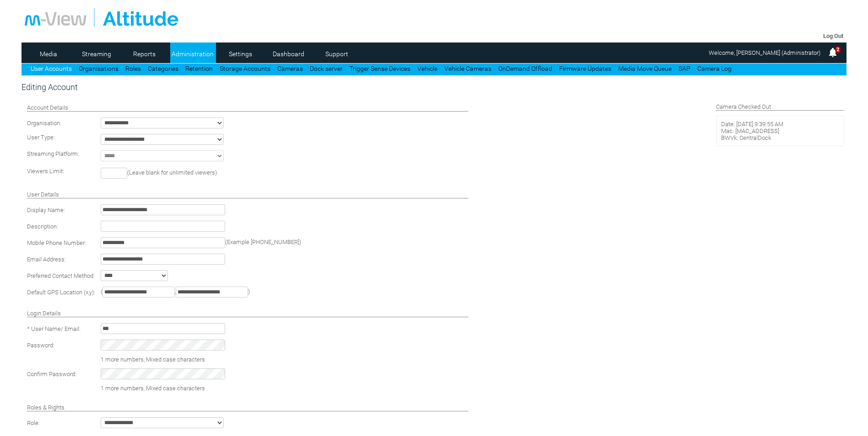  Describe the element at coordinates (44, 123) in the screenshot. I see `span: Organisation:` at that location.